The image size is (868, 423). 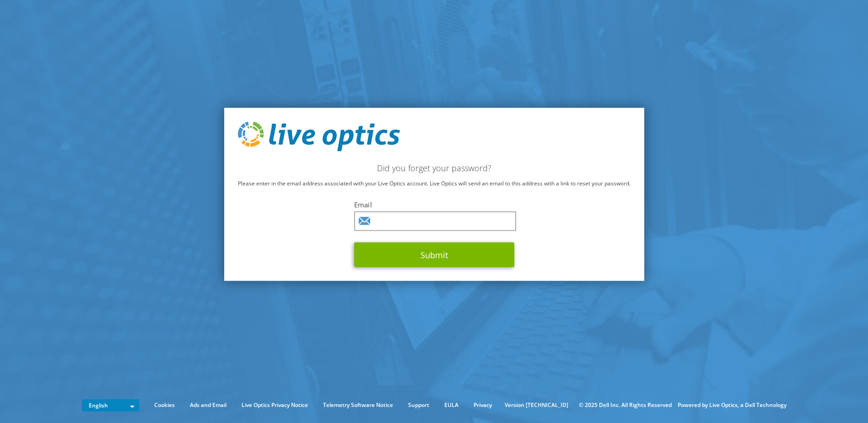 What do you see at coordinates (483, 405) in the screenshot?
I see `a: Privacy` at bounding box center [483, 405].